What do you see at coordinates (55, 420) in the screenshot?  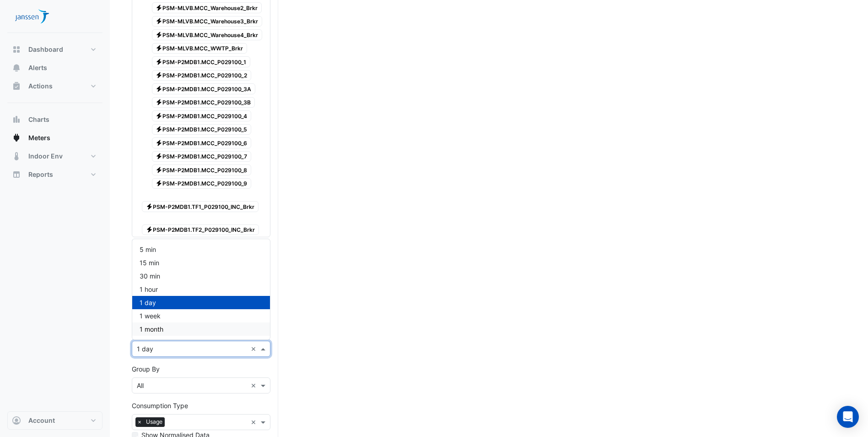 I see `button: Account` at bounding box center [55, 420].